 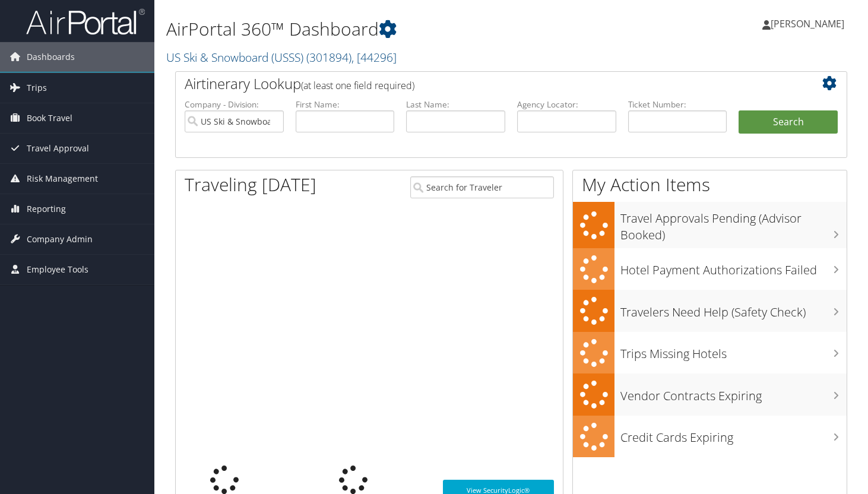 I want to click on span: , [ 44296 ], so click(x=374, y=57).